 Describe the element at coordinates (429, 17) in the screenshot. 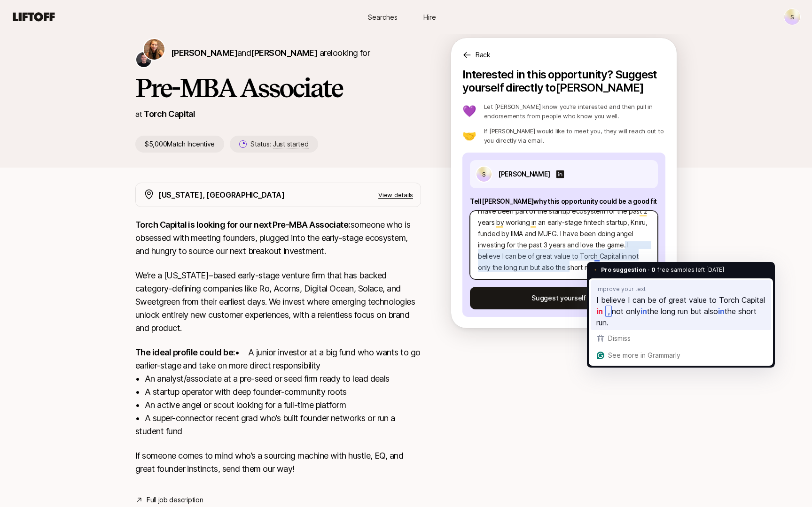

I see `a: Hire` at that location.